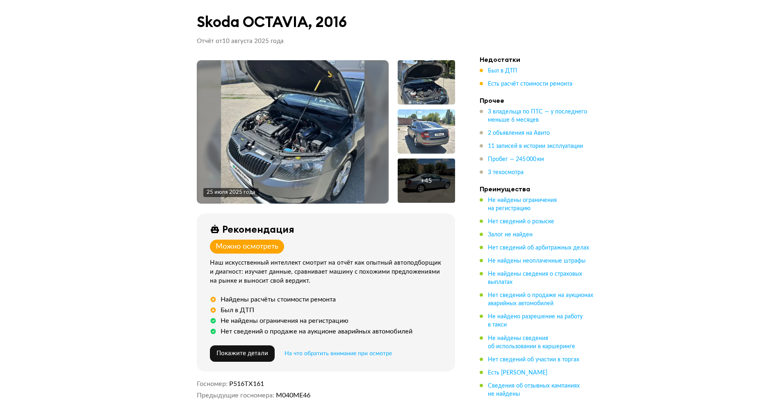  I want to click on span: Залог не найден, so click(510, 235).